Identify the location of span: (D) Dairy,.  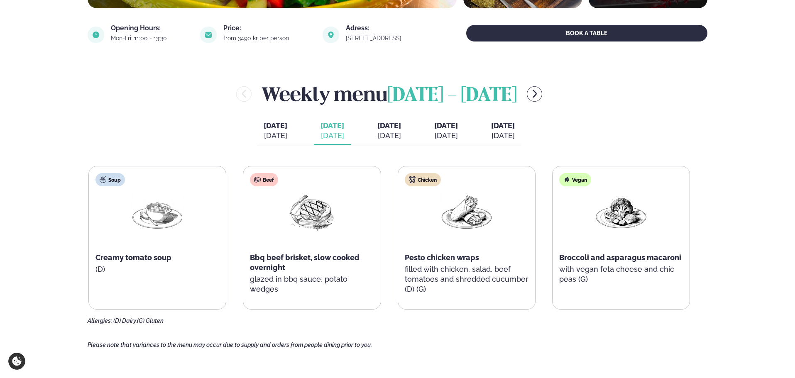
(125, 321).